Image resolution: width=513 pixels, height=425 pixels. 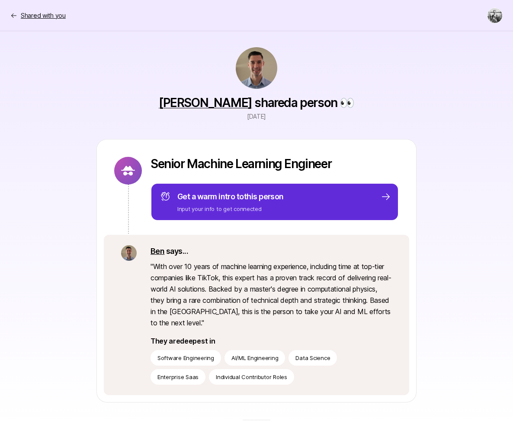 What do you see at coordinates (313, 358) in the screenshot?
I see `div: Data Science` at bounding box center [313, 358].